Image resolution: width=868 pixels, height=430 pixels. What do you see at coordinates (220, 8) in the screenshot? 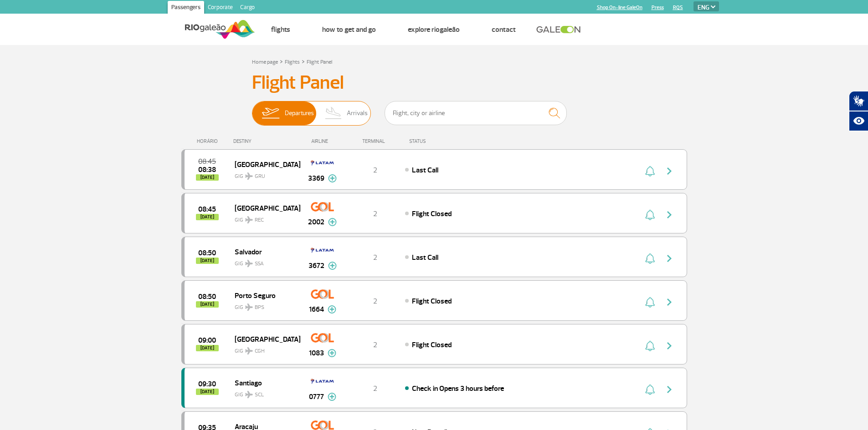
I see `a: Corporate` at bounding box center [220, 8].